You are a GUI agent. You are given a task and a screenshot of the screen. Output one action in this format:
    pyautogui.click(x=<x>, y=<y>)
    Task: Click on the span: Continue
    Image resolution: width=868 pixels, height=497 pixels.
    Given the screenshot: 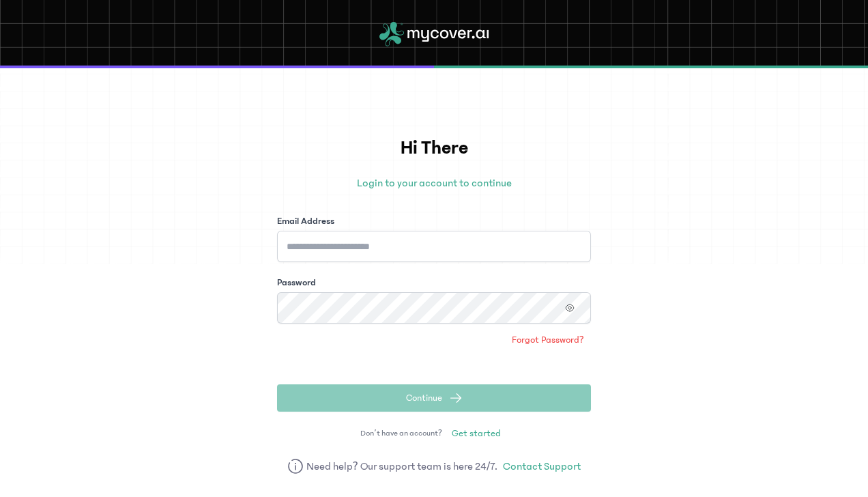 What is the action you would take?
    pyautogui.click(x=424, y=397)
    